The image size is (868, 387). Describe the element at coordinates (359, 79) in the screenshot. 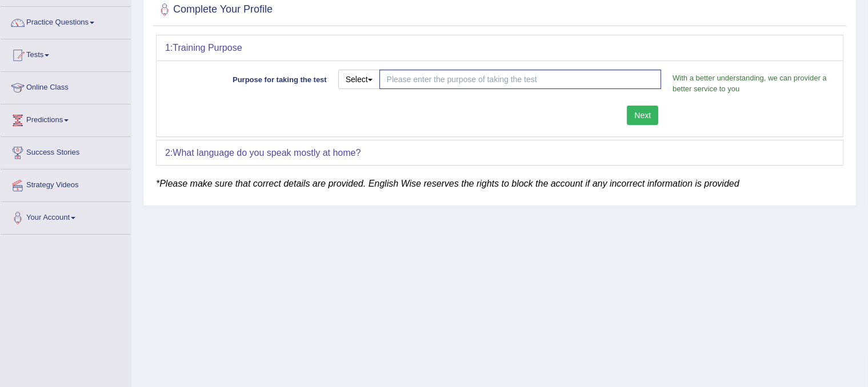

I see `button: Select` at that location.